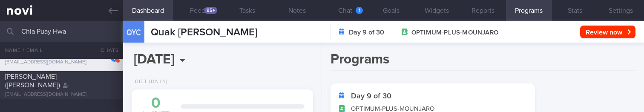 The image size is (644, 112). I want to click on div: Diet (Daily), so click(149, 82).